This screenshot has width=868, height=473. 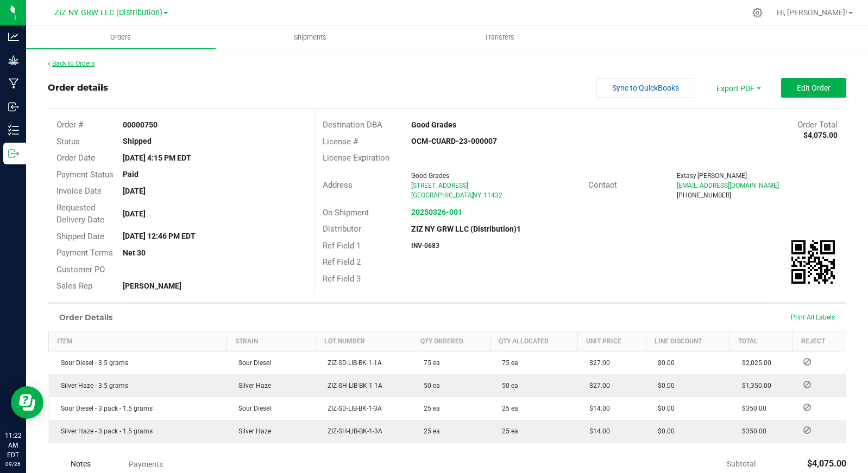 What do you see at coordinates (140, 125) in the screenshot?
I see `strong: 00000750` at bounding box center [140, 125].